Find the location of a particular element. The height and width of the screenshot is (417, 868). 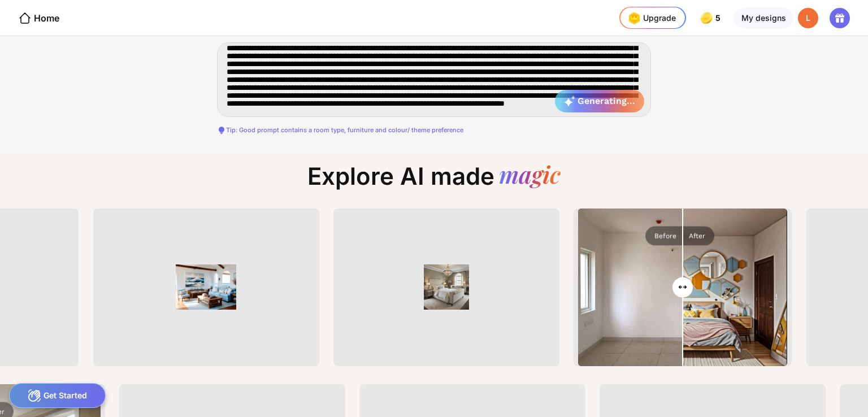

img: upgrade-nav-btn-icon.gif is located at coordinates (634, 18).